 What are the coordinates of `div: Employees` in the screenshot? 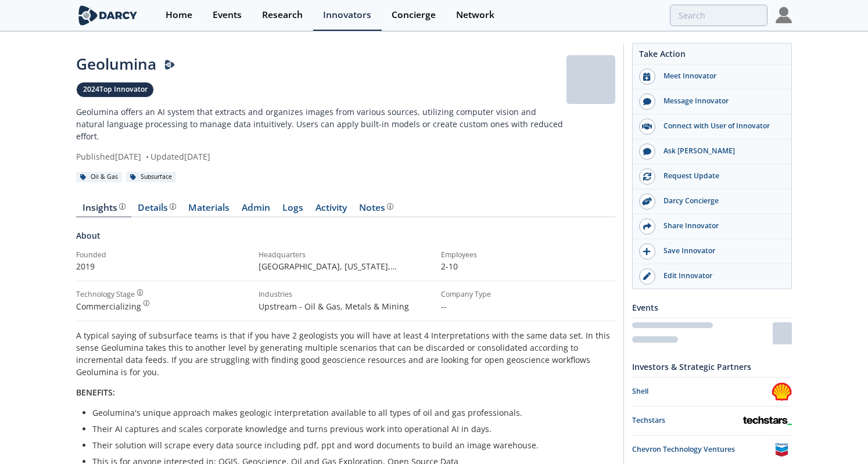 It's located at (528, 255).